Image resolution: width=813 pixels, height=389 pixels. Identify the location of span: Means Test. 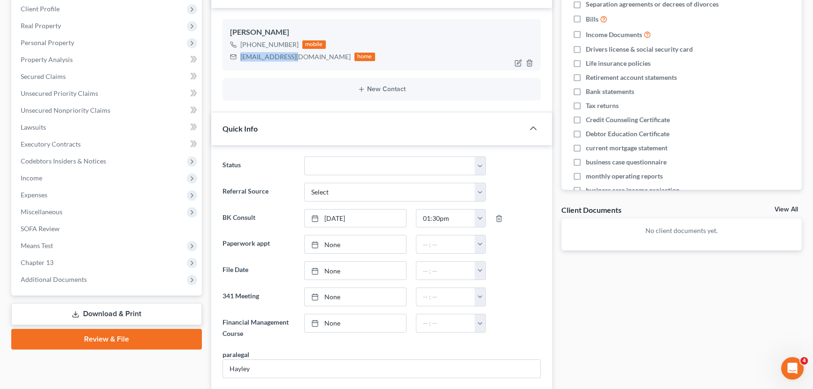
(37, 245).